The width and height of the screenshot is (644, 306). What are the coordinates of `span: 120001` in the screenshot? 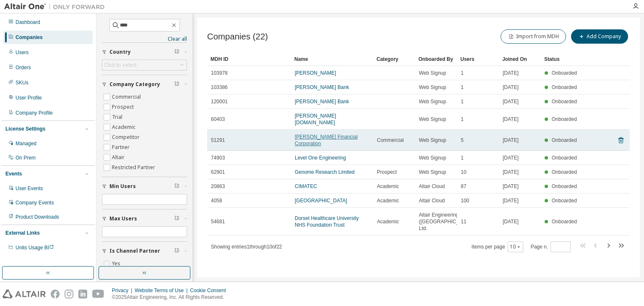 It's located at (219, 102).